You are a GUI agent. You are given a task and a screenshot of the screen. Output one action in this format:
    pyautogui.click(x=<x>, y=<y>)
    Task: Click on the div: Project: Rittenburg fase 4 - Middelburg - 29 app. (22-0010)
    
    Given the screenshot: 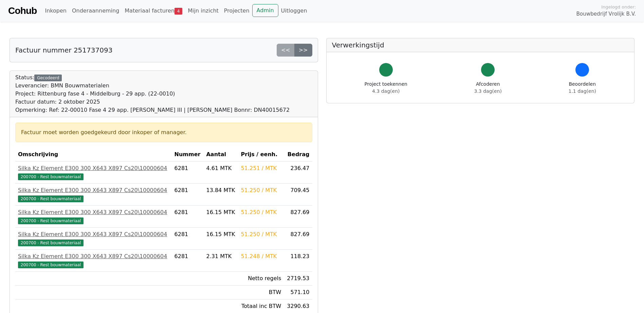 What is the action you would take?
    pyautogui.click(x=153, y=94)
    